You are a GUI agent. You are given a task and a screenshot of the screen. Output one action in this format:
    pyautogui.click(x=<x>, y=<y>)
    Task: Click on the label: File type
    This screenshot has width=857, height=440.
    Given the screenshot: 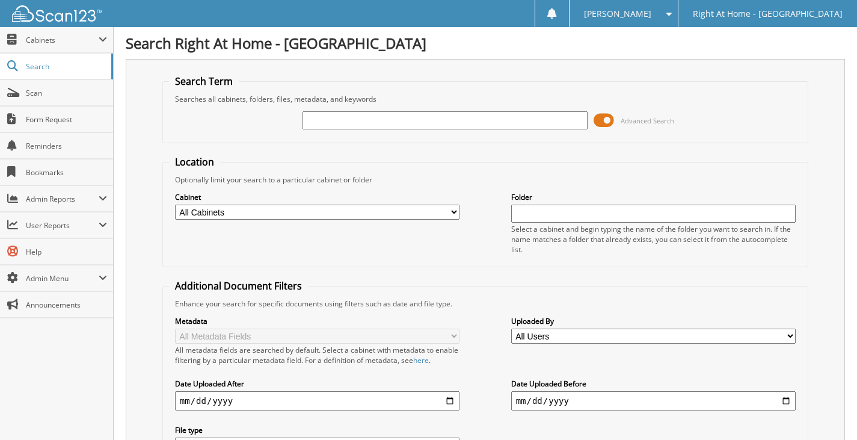 What is the action you would take?
    pyautogui.click(x=318, y=429)
    